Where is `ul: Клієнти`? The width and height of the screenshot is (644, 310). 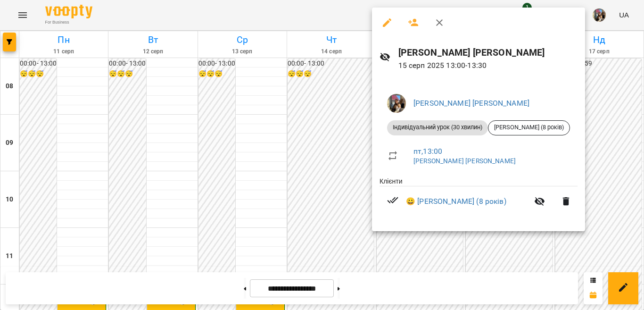 ul: Клієнти is located at coordinates (478, 198).